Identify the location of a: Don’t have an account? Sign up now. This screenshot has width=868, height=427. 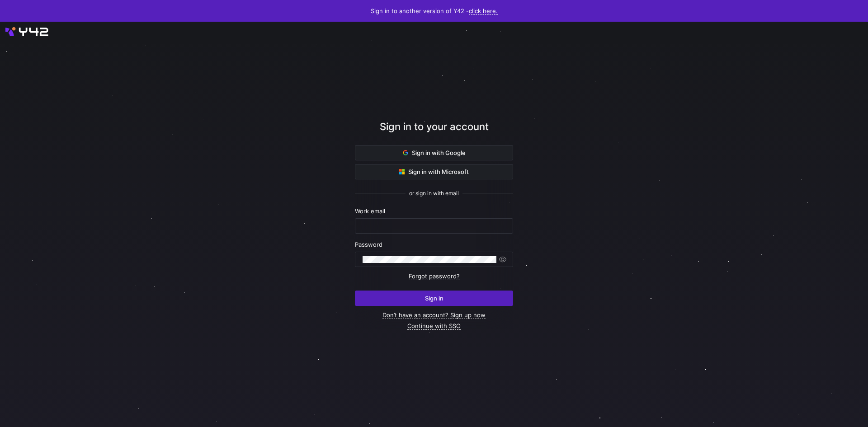
(434, 315).